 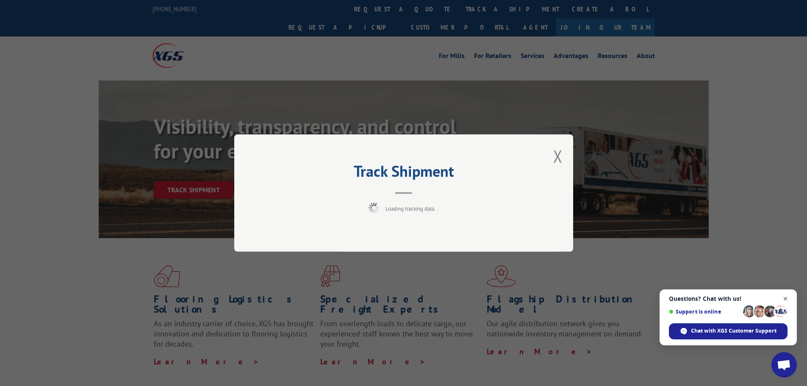 What do you see at coordinates (734, 331) in the screenshot?
I see `span: Chat with XGS Customer Support` at bounding box center [734, 331].